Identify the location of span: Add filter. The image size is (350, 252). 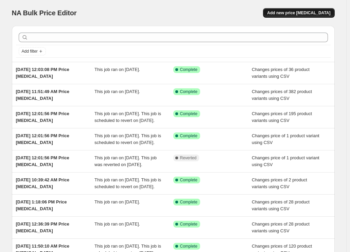
(30, 51).